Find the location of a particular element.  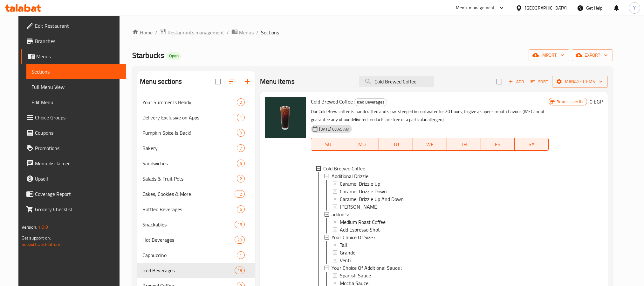

span: Caramel Drizzle Up is located at coordinates (360, 183).